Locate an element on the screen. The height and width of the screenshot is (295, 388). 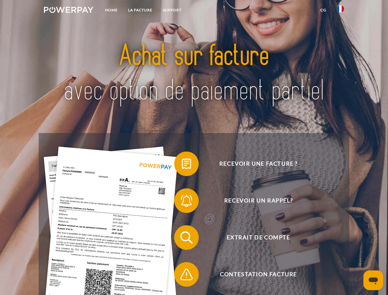
a: LA FACTURE is located at coordinates (140, 10).